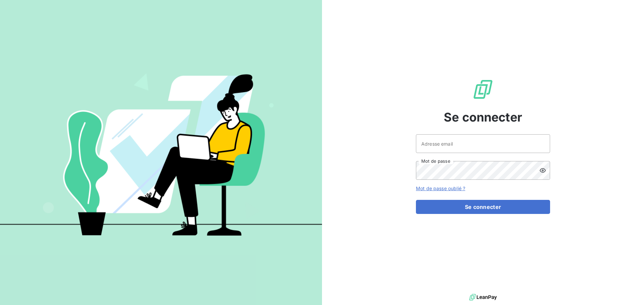 This screenshot has height=305, width=644. Describe the element at coordinates (483, 89) in the screenshot. I see `img: Logo LeanPay` at that location.